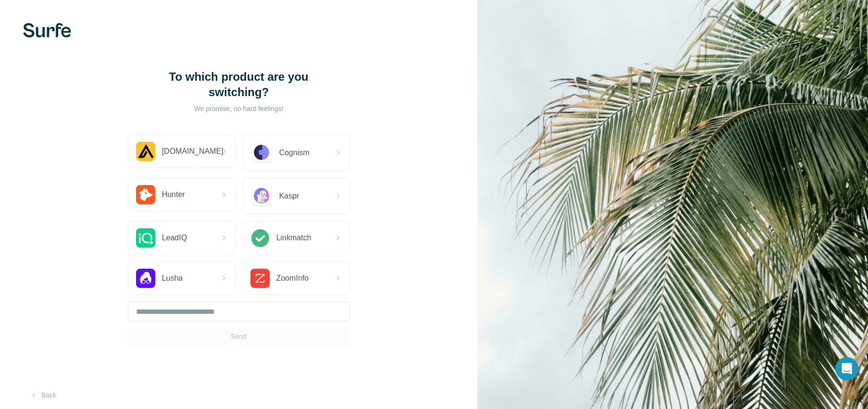 The width and height of the screenshot is (868, 409). I want to click on img: Lusha Logo, so click(146, 278).